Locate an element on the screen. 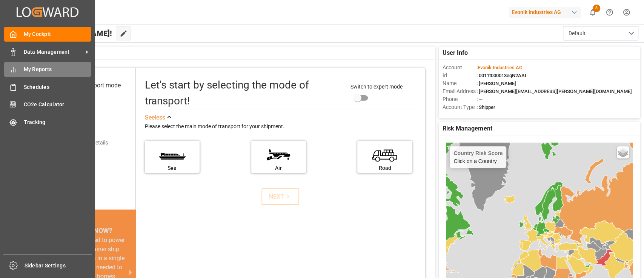 Image resolution: width=644 pixels, height=278 pixels. span: Sidebar Settings is located at coordinates (59, 265).